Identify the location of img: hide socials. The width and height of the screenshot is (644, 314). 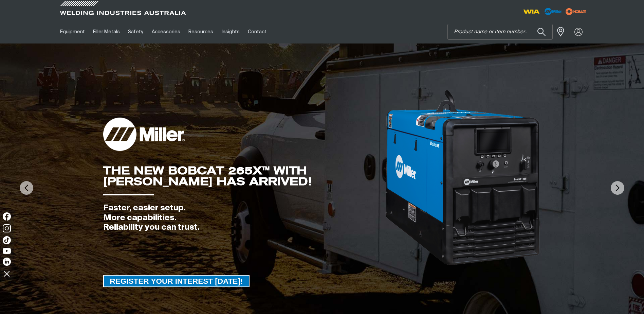
(7, 274).